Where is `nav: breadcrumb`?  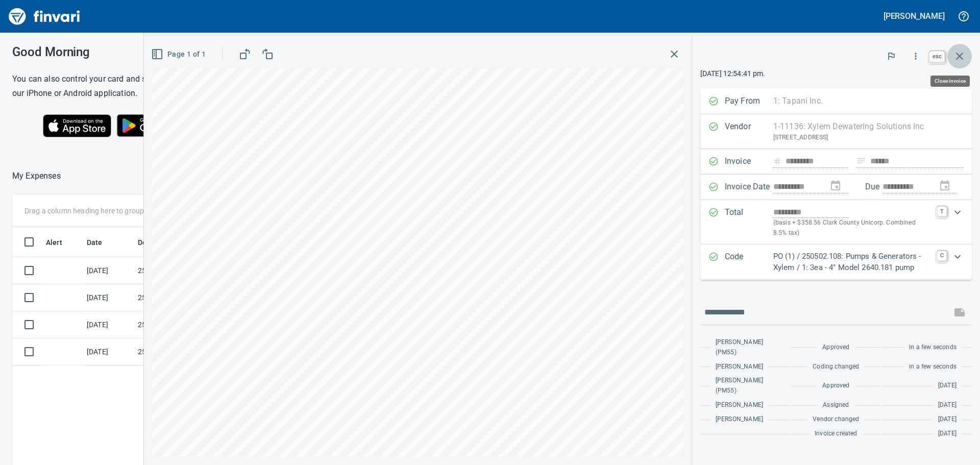
nav: breadcrumb is located at coordinates (36, 176).